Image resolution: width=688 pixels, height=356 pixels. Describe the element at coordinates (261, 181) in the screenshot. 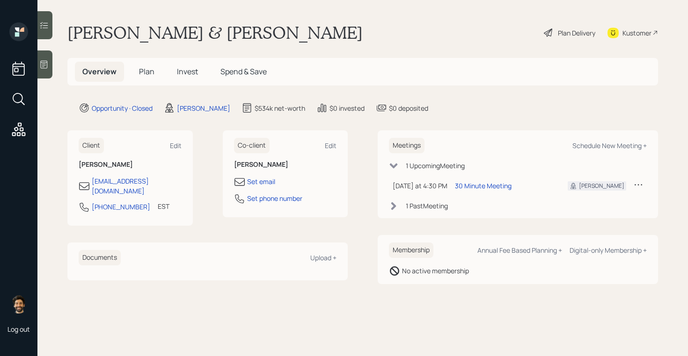

I see `div: Set email` at that location.